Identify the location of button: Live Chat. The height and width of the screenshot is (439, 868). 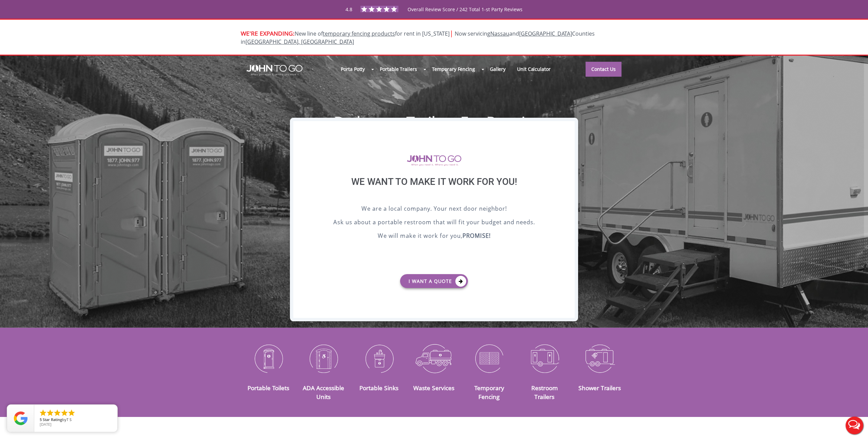
(854, 426).